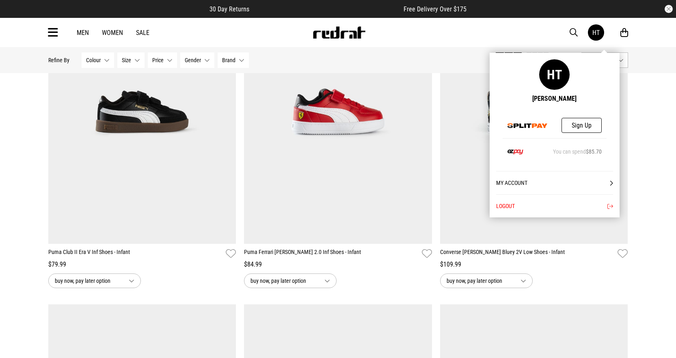 The width and height of the screenshot is (676, 358). Describe the element at coordinates (131, 60) in the screenshot. I see `button: Size` at that location.